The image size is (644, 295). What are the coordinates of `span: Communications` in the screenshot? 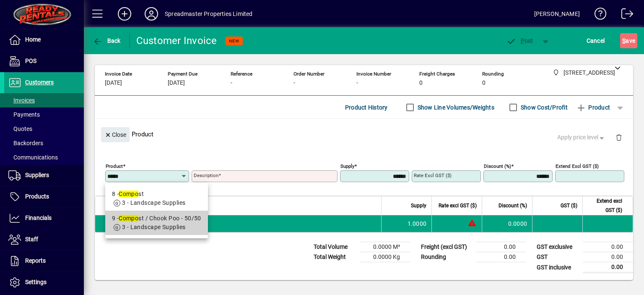 It's located at (33, 158).